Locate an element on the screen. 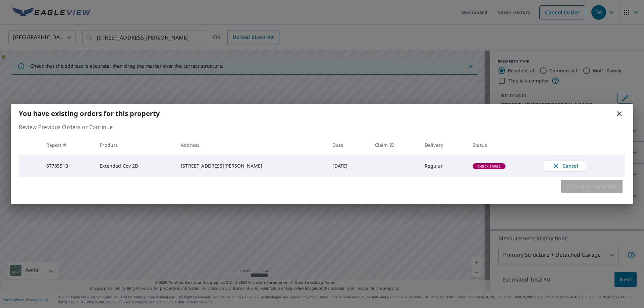 This screenshot has width=644, height=308. th: Claim ID is located at coordinates (395, 145).